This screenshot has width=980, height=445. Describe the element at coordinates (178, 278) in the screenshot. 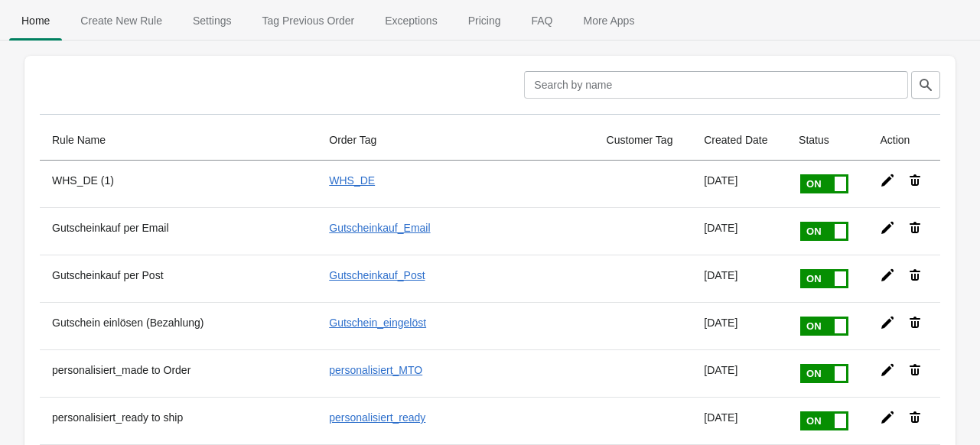

I see `th: Gutscheinkauf per Post` at that location.